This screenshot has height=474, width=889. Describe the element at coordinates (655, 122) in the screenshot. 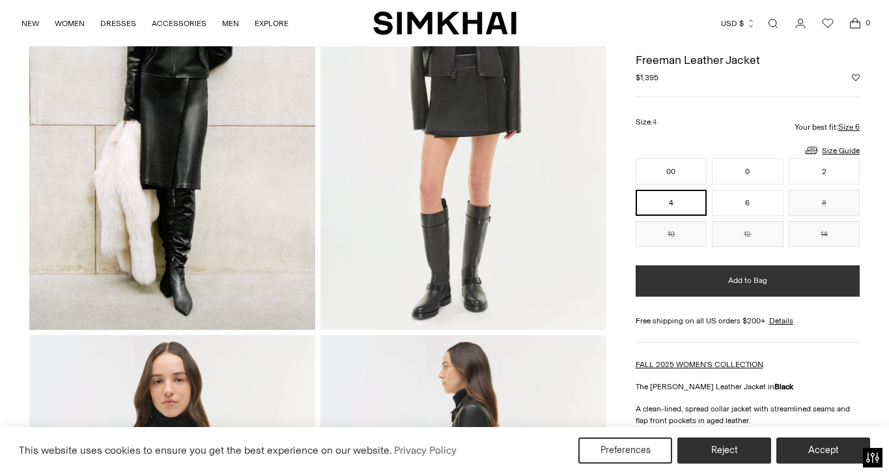

I see `span: 4` at that location.